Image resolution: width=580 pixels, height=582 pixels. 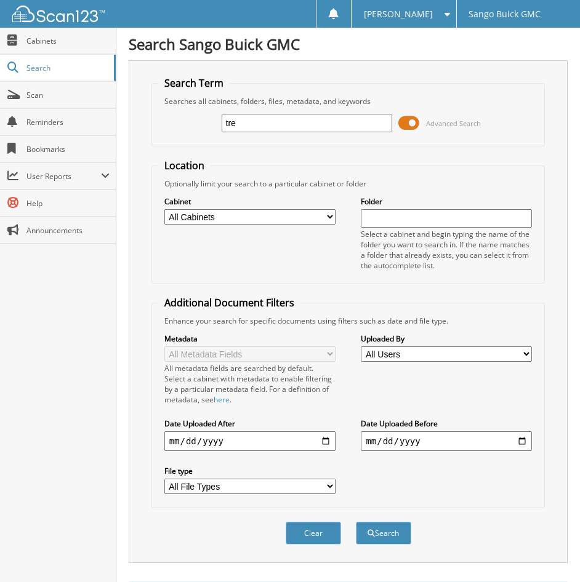 What do you see at coordinates (68, 95) in the screenshot?
I see `span: Scan` at bounding box center [68, 95].